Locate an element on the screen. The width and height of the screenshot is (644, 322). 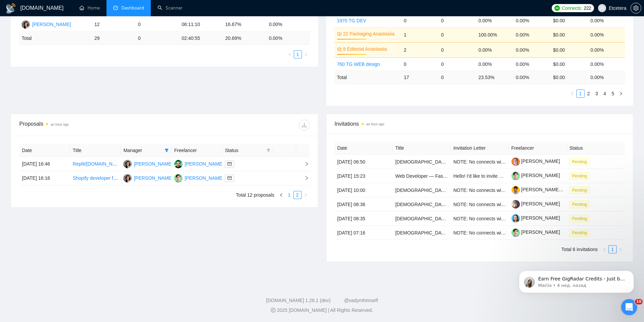
span: mail is located at coordinates (230, 179).